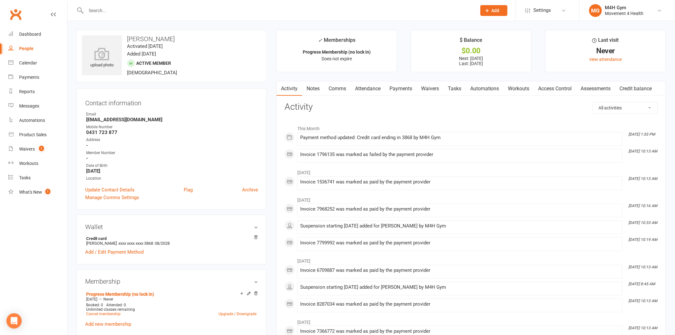 This screenshot has height=335, width=675. What do you see at coordinates (172, 140) in the screenshot?
I see `div: Address` at bounding box center [172, 140].